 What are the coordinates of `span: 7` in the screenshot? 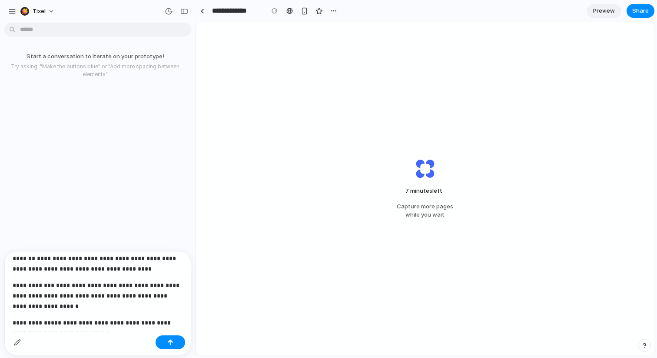 It's located at (407, 190).